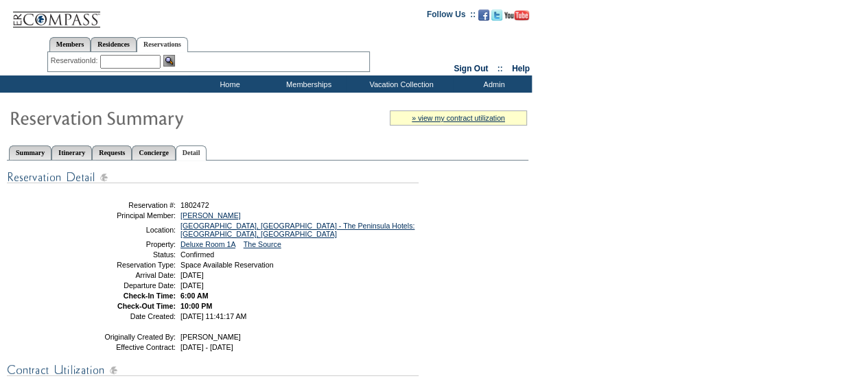 The image size is (868, 378). I want to click on a: The Source, so click(262, 244).